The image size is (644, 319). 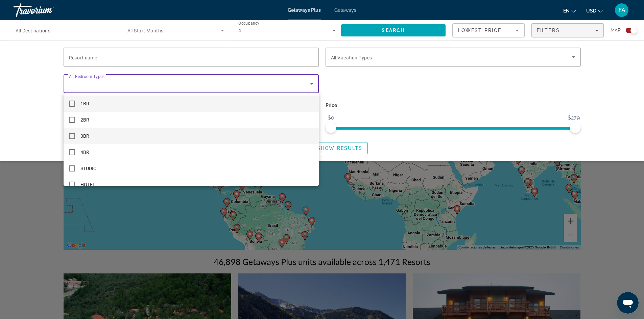 I want to click on span: 3BR, so click(x=85, y=136).